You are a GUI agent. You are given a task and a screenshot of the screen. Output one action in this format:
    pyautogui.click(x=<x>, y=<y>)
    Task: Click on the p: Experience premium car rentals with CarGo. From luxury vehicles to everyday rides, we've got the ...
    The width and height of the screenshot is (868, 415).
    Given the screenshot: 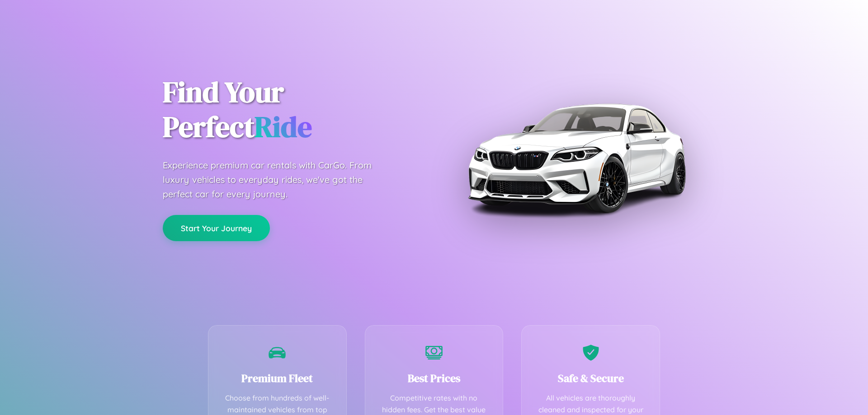 What is the action you would take?
    pyautogui.click(x=276, y=180)
    